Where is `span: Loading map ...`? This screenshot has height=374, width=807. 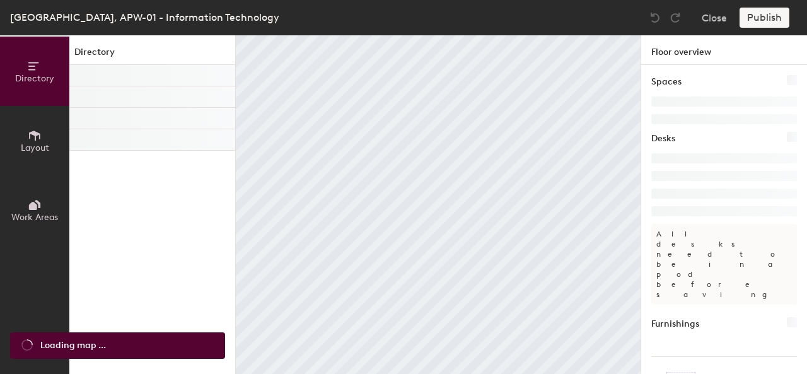
span: Loading map ... is located at coordinates (73, 346).